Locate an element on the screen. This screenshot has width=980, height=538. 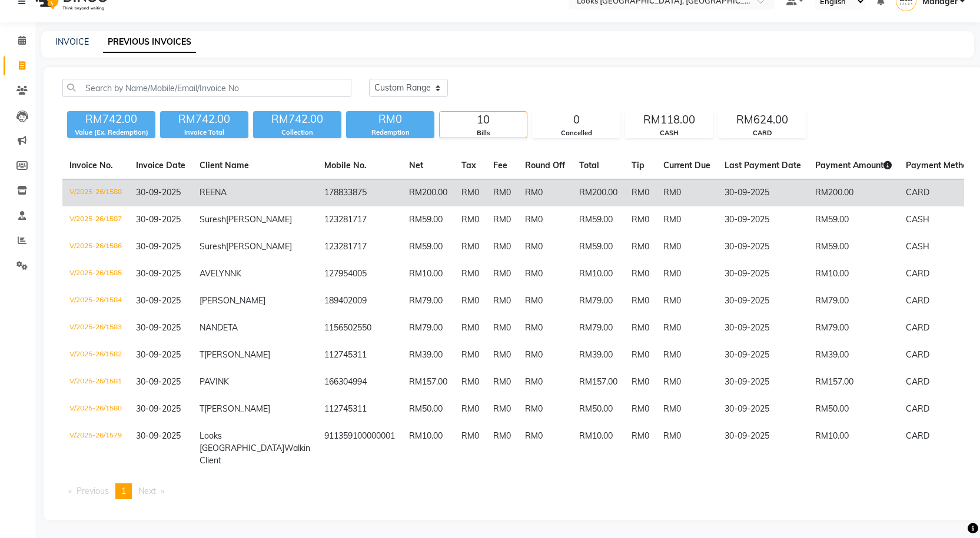
td: V/2025-26/1586 is located at coordinates (95, 247).